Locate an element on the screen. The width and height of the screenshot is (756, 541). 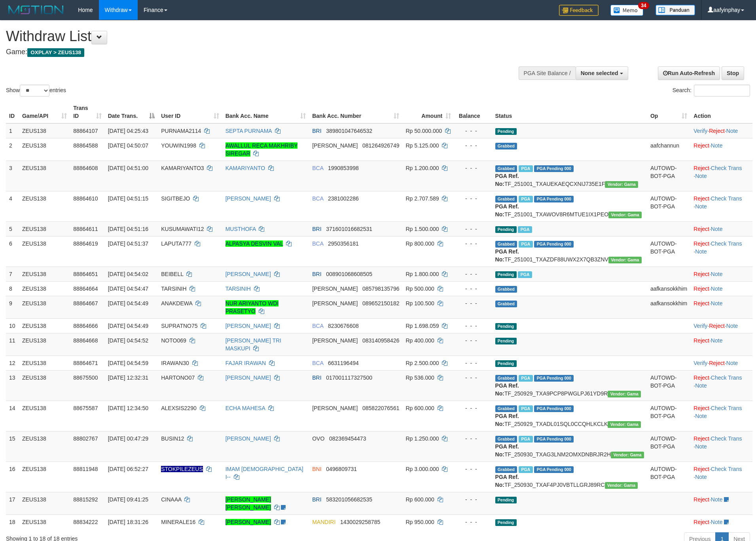
label: Show entries is located at coordinates (36, 90).